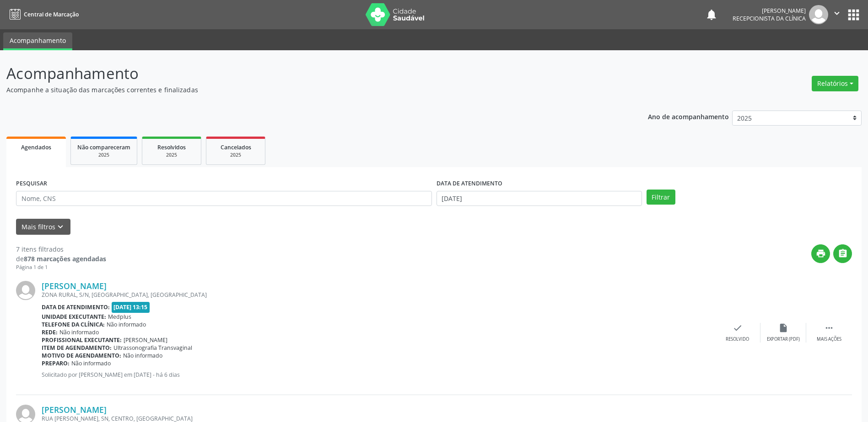 This screenshot has width=868, height=422. I want to click on div: Exportar (PDF), so click(783, 339).